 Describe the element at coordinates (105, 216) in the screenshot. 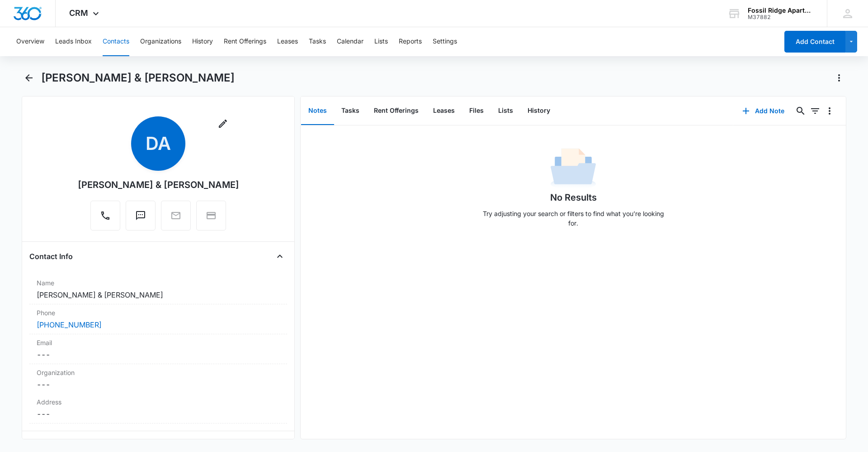

I see `button: Call` at that location.